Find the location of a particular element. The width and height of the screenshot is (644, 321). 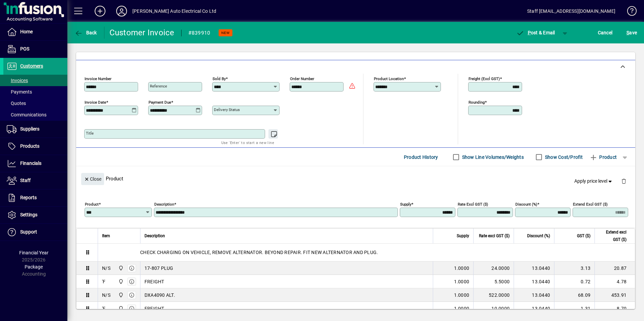

span: Back is located at coordinates (86, 33).